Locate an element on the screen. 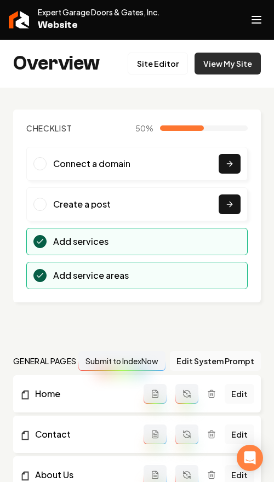  a: Contact is located at coordinates (82, 434).